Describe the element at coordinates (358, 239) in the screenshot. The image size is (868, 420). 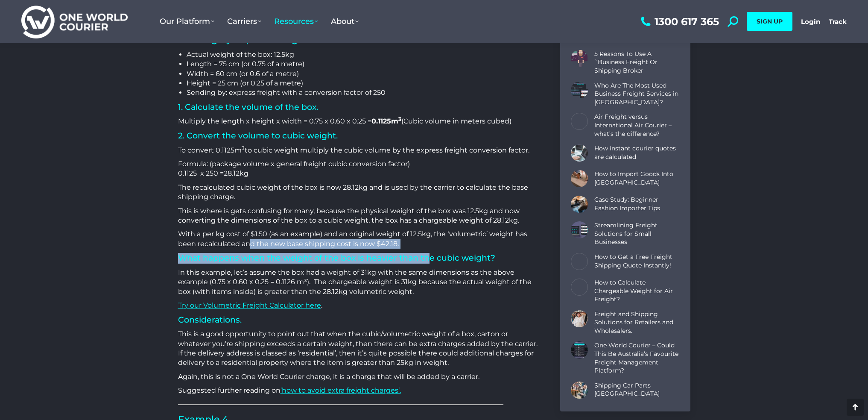
I see `p: With a per kg cost of $1.50 (as an example) and an original weight of 12.5kg, the ‘volumetric’ we...` at that location.